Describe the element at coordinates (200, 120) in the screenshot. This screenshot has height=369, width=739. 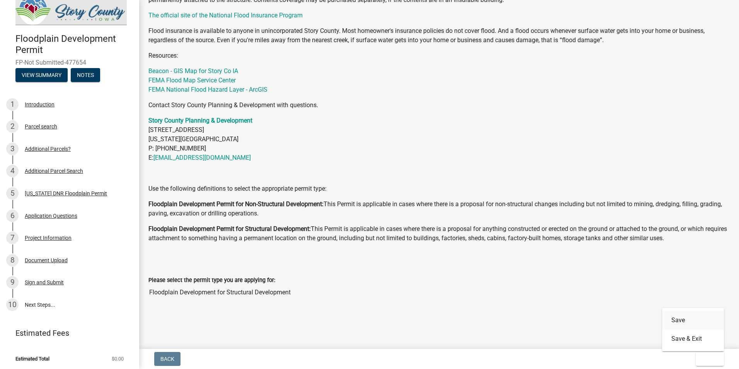
I see `a: Story County Planning & Development` at that location.